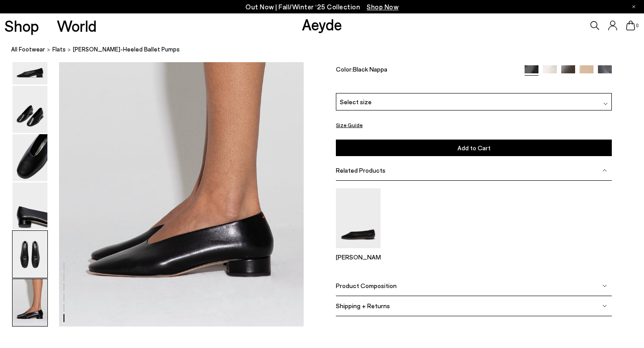  Describe the element at coordinates (30, 157) in the screenshot. I see `img: Delia Low-Heeled Ballet Pumps - Image 3` at that location.